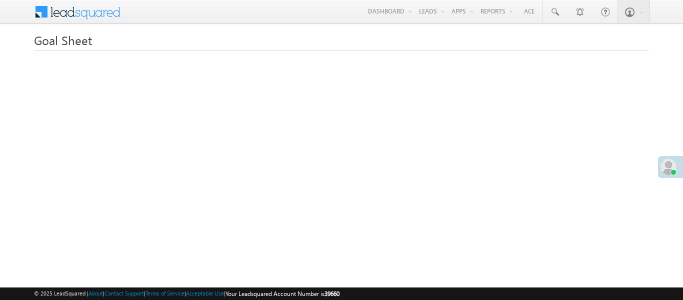 The width and height of the screenshot is (683, 300). Describe the element at coordinates (187, 293) in the screenshot. I see `span: © 2025 LeadSquared | | | | |` at that location.